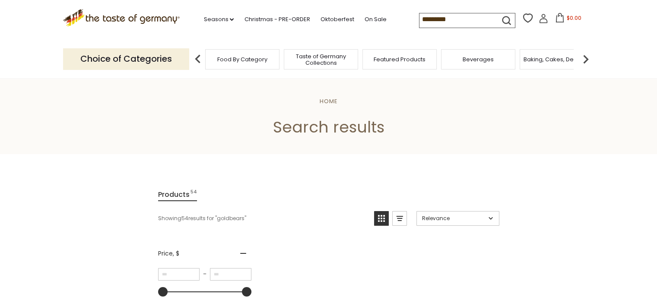 This screenshot has height=300, width=657. I want to click on a: Baking, Cakes, Desserts, so click(557, 59).